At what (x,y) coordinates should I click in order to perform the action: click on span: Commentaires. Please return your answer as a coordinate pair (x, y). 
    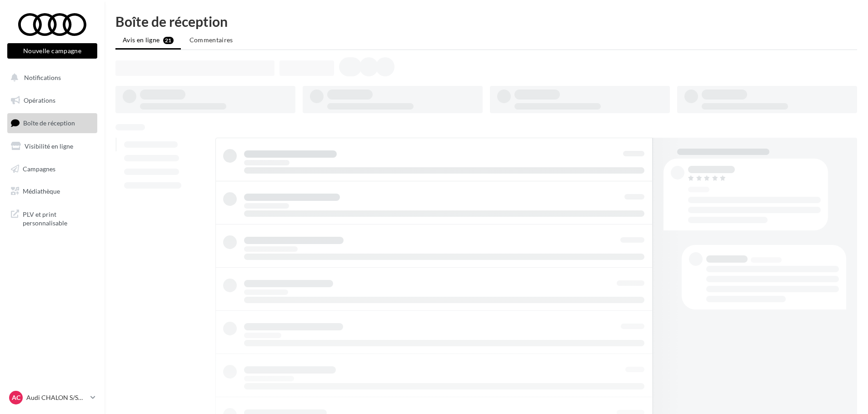
    Looking at the image, I should click on (212, 39).